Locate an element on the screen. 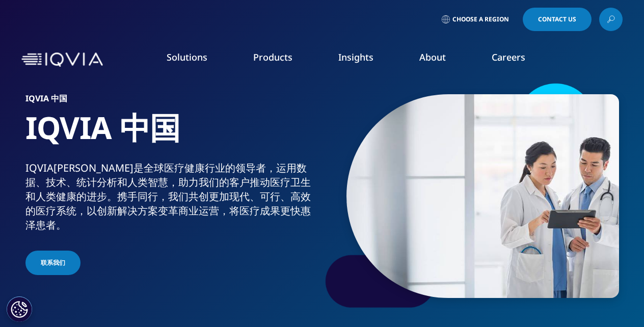 This screenshot has width=644, height=327. a: Products is located at coordinates (273, 57).